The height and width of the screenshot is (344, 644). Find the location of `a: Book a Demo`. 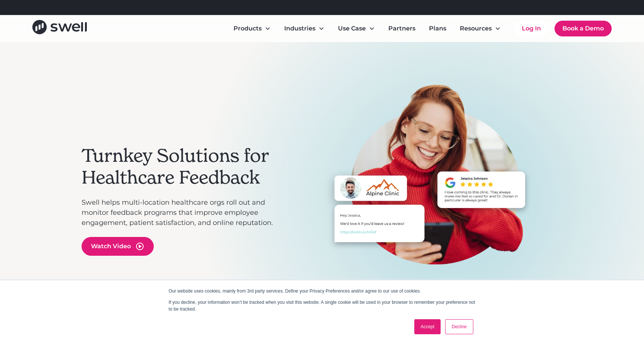

a: Book a Demo is located at coordinates (583, 29).